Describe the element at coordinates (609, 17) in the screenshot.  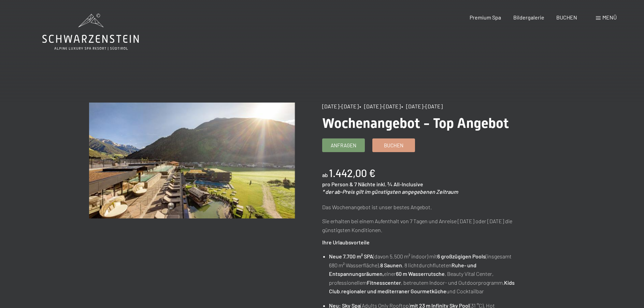
I see `span: Menü` at that location.